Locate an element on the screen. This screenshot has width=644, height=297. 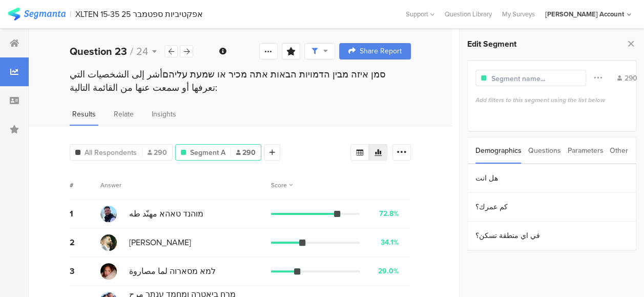
span: Edit Segment is located at coordinates (492, 43).